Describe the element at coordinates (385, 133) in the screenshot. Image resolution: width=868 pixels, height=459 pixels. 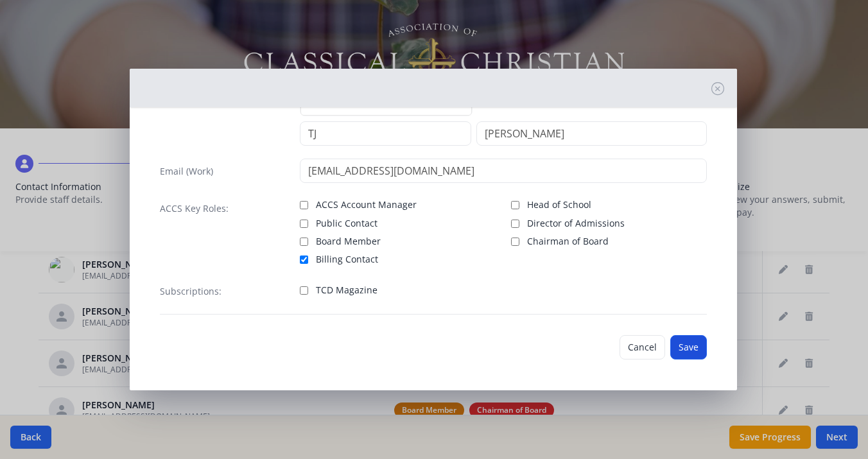
I see `input: First Name` at that location.